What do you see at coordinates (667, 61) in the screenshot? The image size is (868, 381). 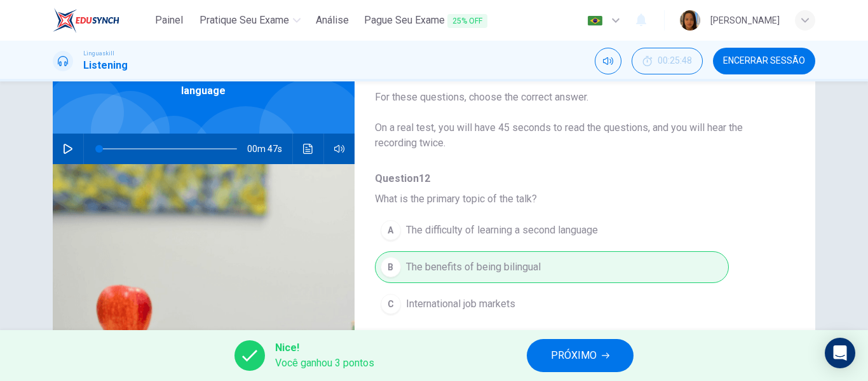 I see `div: Esconder` at bounding box center [667, 61].